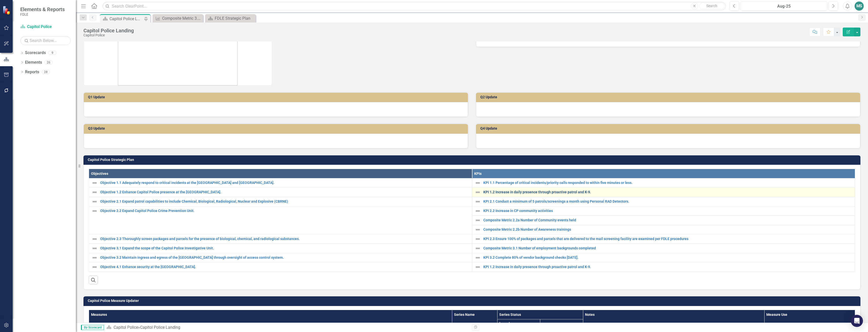 The height and width of the screenshot is (332, 868). What do you see at coordinates (860, 6) in the screenshot?
I see `div: MS` at bounding box center [860, 6].